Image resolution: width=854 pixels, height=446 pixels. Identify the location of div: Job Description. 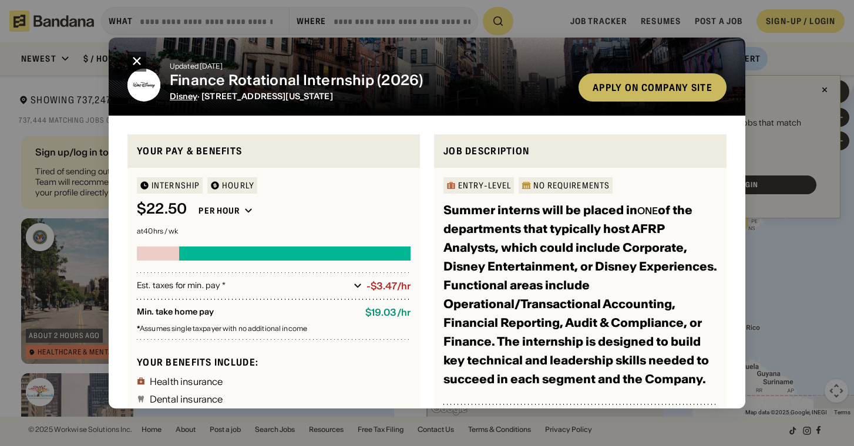
(580, 151).